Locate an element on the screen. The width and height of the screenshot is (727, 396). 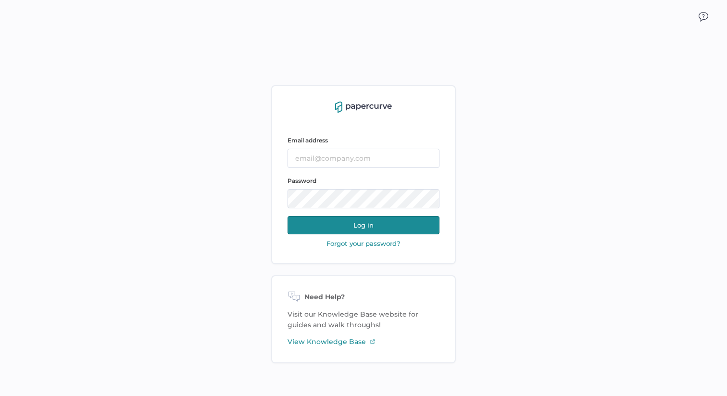
div: Visit our Knowledge Base website for guides and walk throughs! is located at coordinates (364, 319).